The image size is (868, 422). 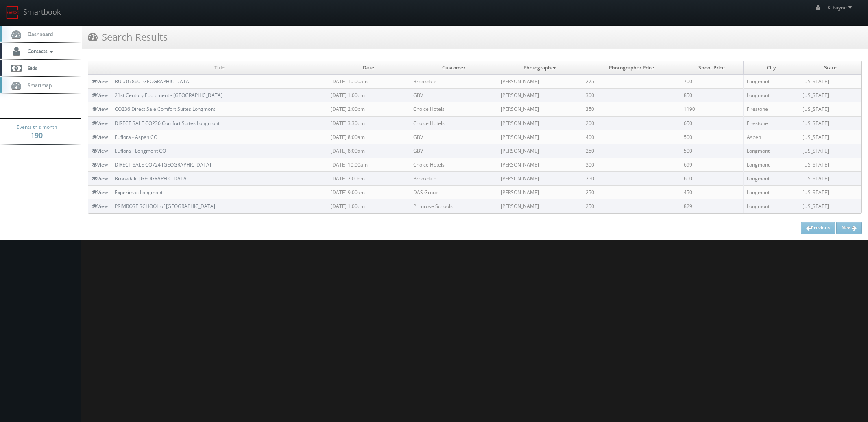 What do you see at coordinates (539, 68) in the screenshot?
I see `td: Photographer` at bounding box center [539, 68].